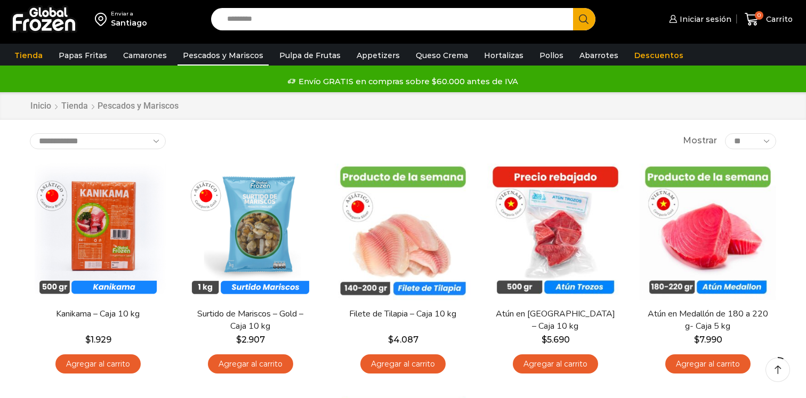 This screenshot has width=806, height=398. Describe the element at coordinates (138, 106) in the screenshot. I see `h1: Pescados y Mariscos` at that location.